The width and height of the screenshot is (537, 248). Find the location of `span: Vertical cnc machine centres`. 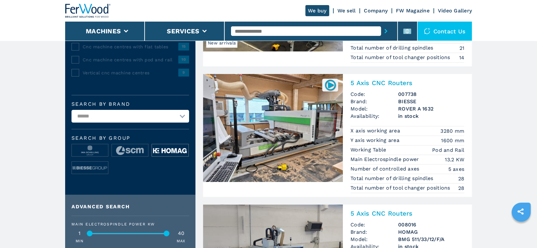

span: Vertical cnc machine centres is located at coordinates (130, 73).